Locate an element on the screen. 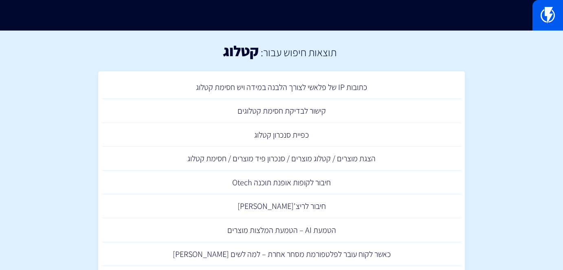 This screenshot has height=270, width=563. h2: תוצאות חיפוש עבור: is located at coordinates (297, 52).